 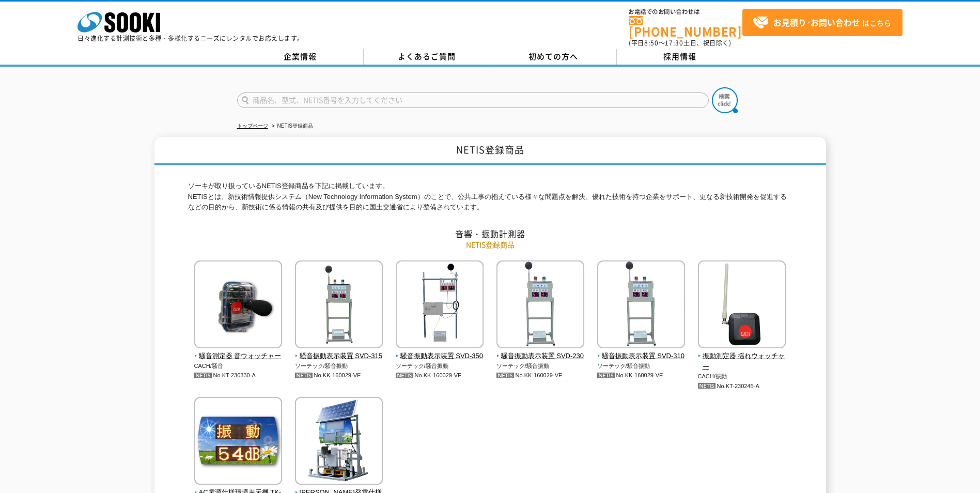 What do you see at coordinates (816, 22) in the screenshot?
I see `strong: お見積り･お問い合わせ` at bounding box center [816, 22].